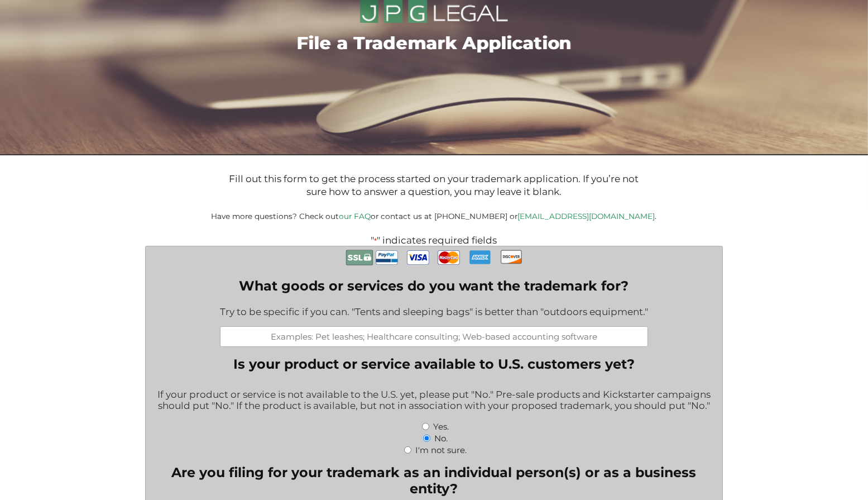 The width and height of the screenshot is (868, 500). I want to click on p: " " indicates required fields, so click(434, 240).